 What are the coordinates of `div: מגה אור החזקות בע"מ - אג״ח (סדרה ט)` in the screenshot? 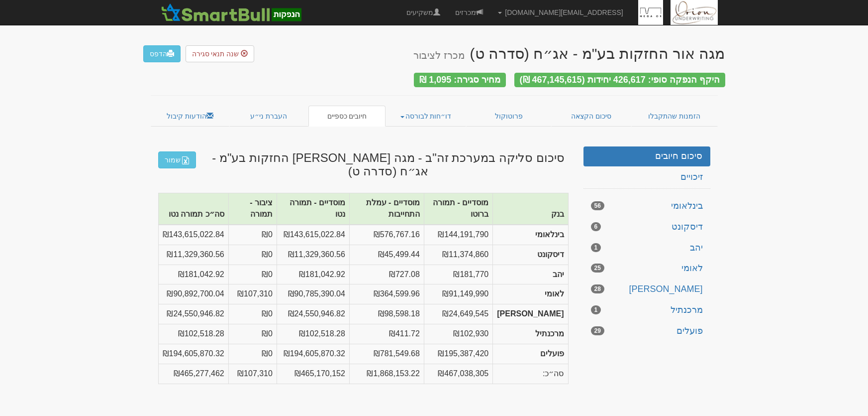 It's located at (569, 53).